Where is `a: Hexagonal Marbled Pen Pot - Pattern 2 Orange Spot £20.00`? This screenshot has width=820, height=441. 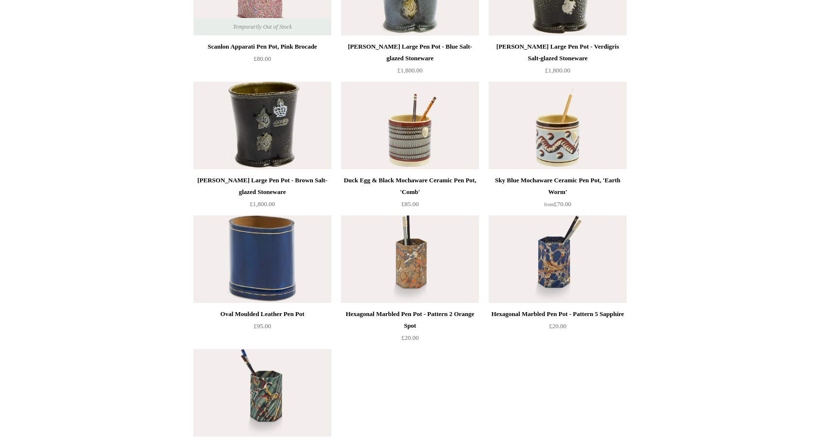
a: Hexagonal Marbled Pen Pot - Pattern 2 Orange Spot £20.00 is located at coordinates (410, 328).